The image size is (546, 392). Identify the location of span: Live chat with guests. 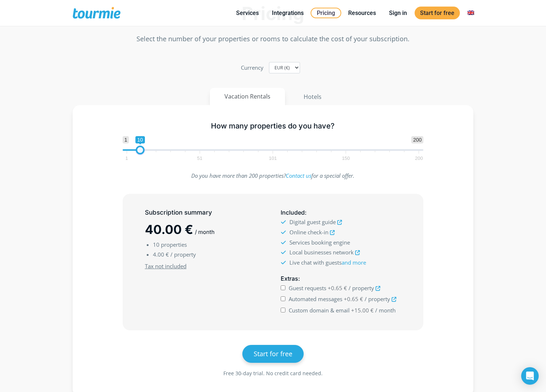
(328, 262).